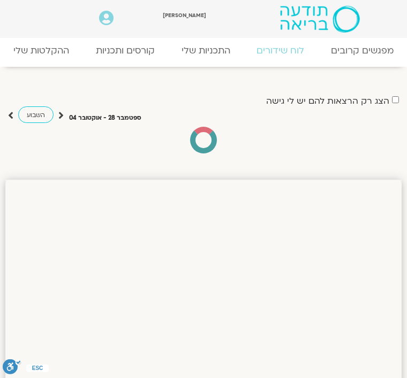  I want to click on a: התכניות שלי, so click(206, 50).